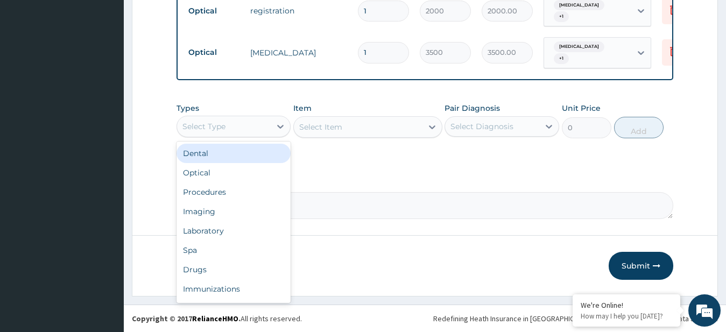  I want to click on strong: Copyright © 2017 ., so click(186, 319).